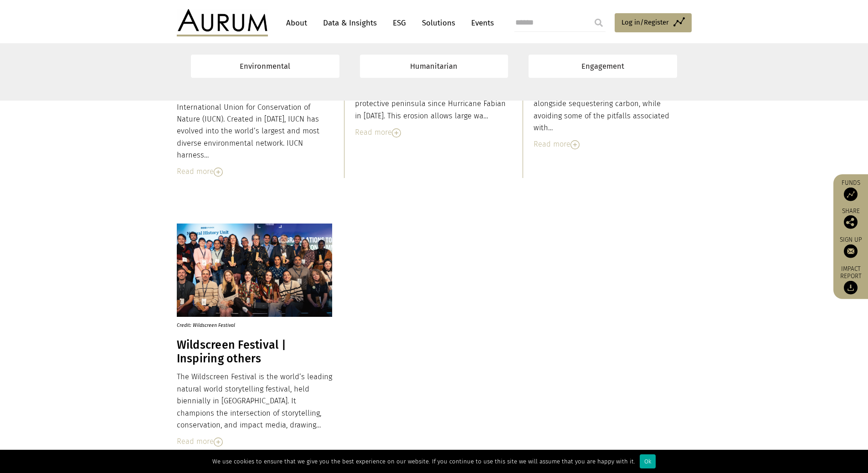  What do you see at coordinates (297, 23) in the screenshot?
I see `a: About` at bounding box center [297, 23].